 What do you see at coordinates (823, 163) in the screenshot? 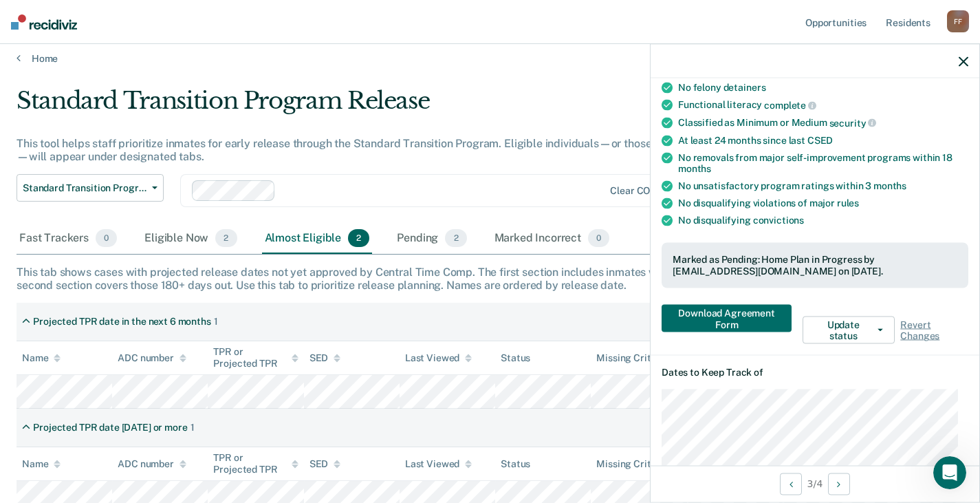
I see `div: No removals from major self-improvement programs within 18` at bounding box center [823, 163].